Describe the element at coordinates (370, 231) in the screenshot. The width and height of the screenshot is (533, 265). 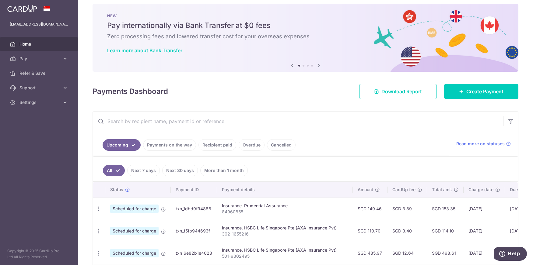
I see `td: SGD 110.70` at that location.